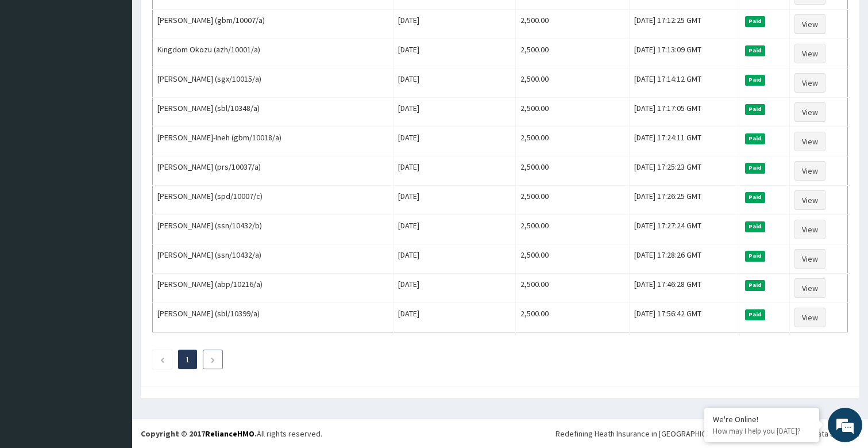  Describe the element at coordinates (202, 19) in the screenshot. I see `div: Minimize live chat window` at that location.